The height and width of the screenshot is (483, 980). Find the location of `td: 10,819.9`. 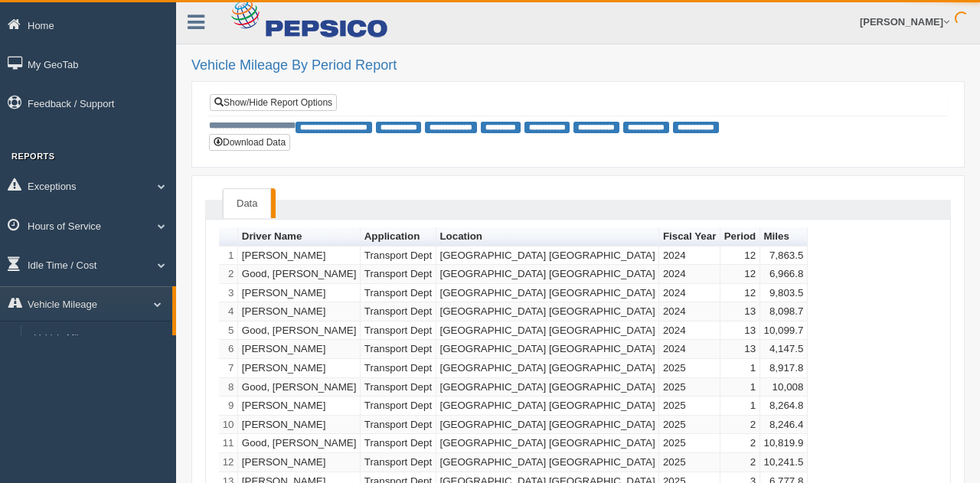

td: 10,819.9 is located at coordinates (783, 443).